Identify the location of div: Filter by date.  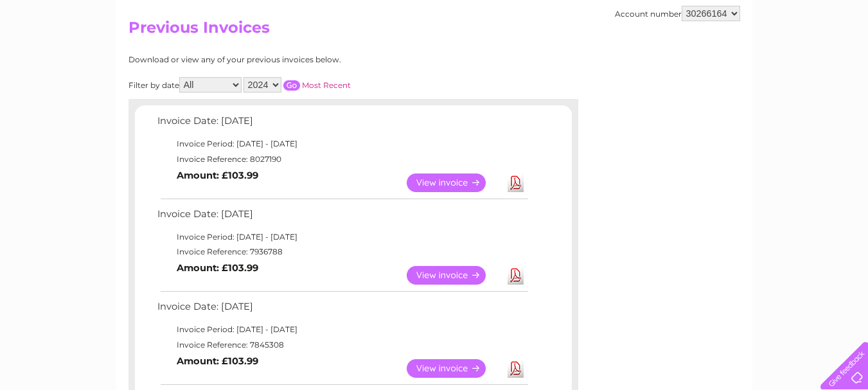
(297, 85).